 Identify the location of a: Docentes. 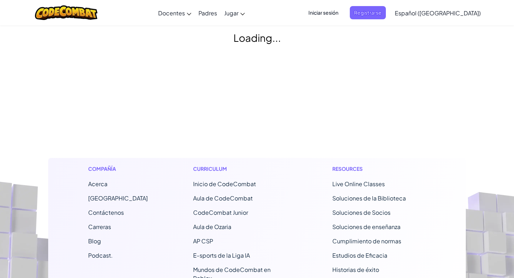
(174, 13).